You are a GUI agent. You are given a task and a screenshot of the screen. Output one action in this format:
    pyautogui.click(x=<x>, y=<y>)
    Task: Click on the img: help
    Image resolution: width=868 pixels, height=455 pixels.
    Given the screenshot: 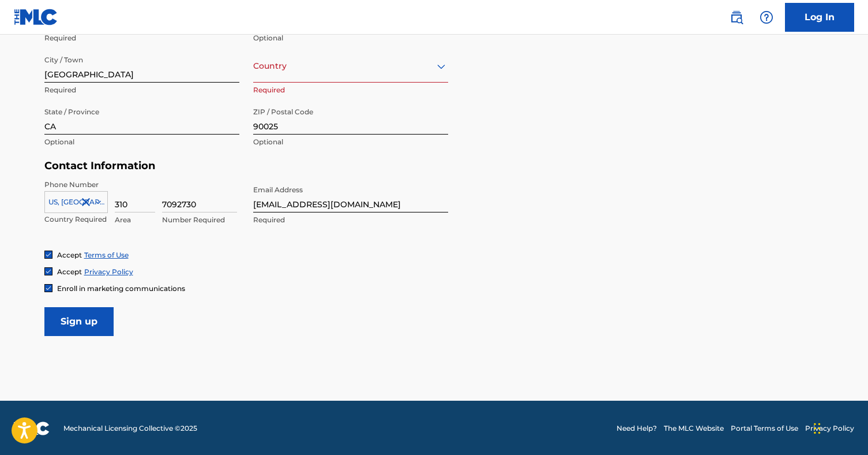 What is the action you would take?
    pyautogui.click(x=767, y=18)
    